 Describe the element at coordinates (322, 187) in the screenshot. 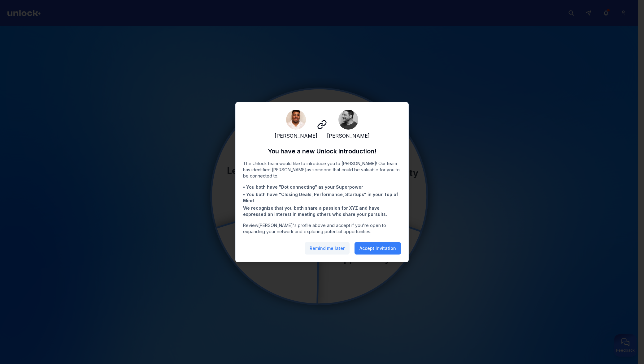

I see `li: • You both have " Dot connecting " as your Superpower` at that location.